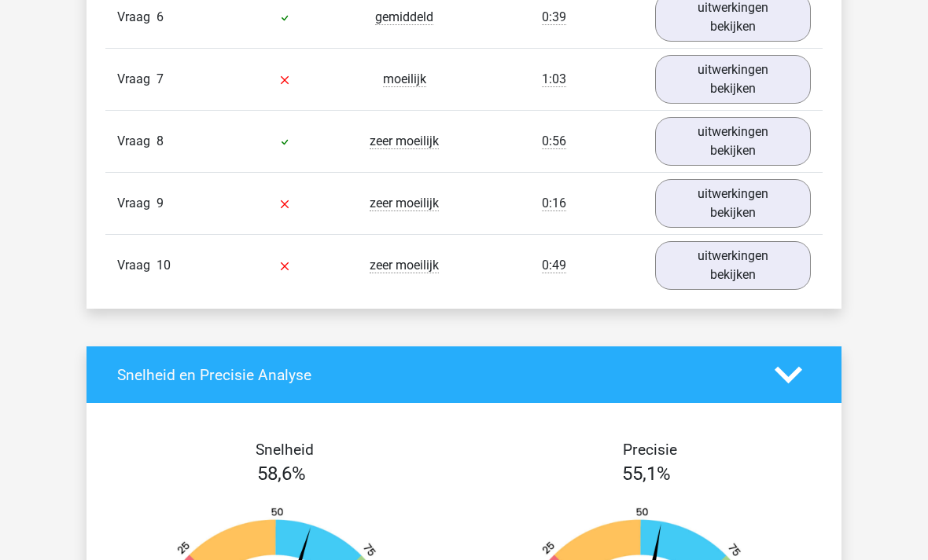 This screenshot has height=560, width=928. Describe the element at coordinates (554, 17) in the screenshot. I see `span: 0:39` at that location.